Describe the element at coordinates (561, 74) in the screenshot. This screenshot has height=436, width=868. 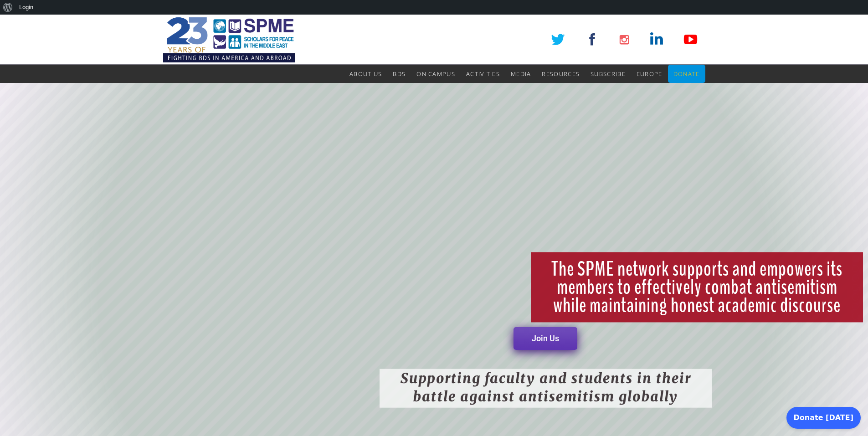
I see `a: Resources` at that location.